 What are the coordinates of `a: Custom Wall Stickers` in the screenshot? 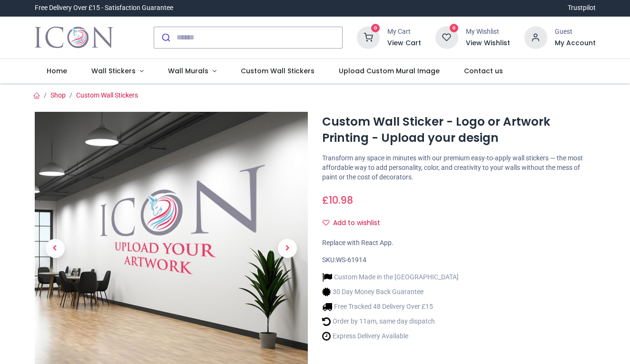 It's located at (107, 95).